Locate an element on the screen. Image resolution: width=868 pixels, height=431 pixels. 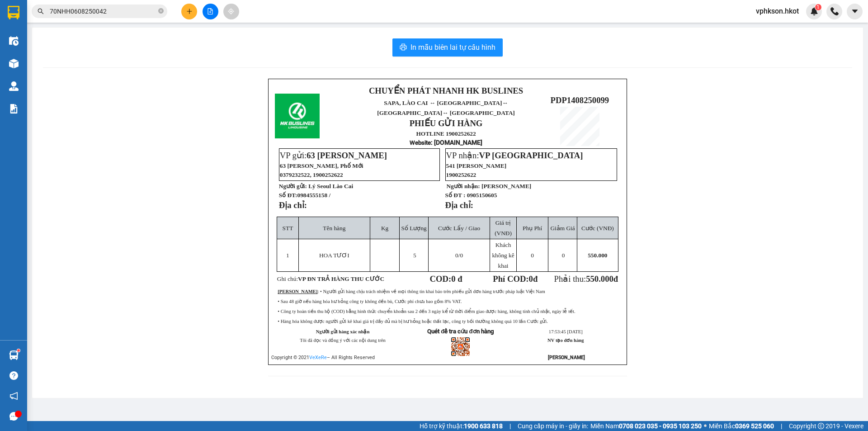
strong: NV tạo đơn hàng is located at coordinates (565, 340).